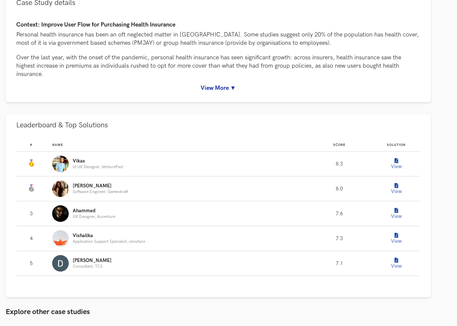  What do you see at coordinates (339, 264) in the screenshot?
I see `td: 7.1` at bounding box center [339, 264].